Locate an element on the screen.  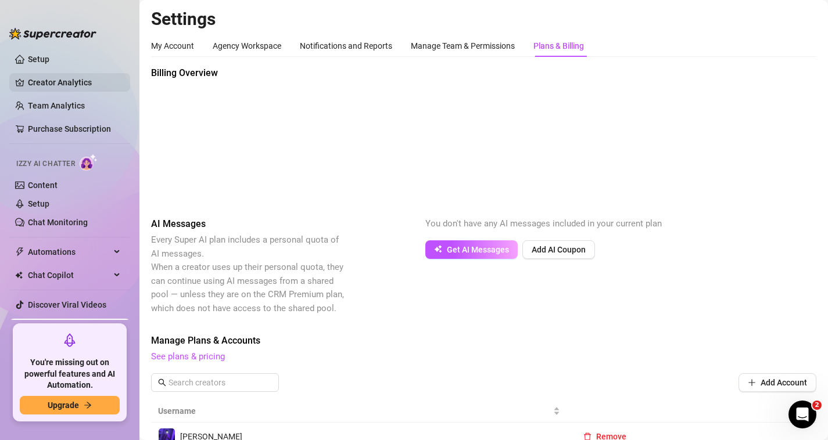
span: Add Account is located at coordinates (784, 383).